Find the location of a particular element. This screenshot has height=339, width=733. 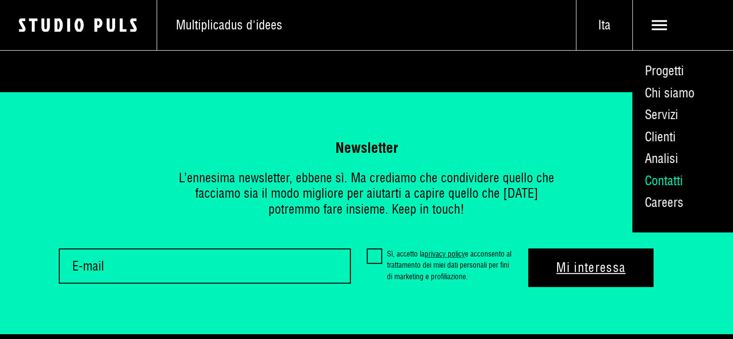

a: Clienti is located at coordinates (683, 137).